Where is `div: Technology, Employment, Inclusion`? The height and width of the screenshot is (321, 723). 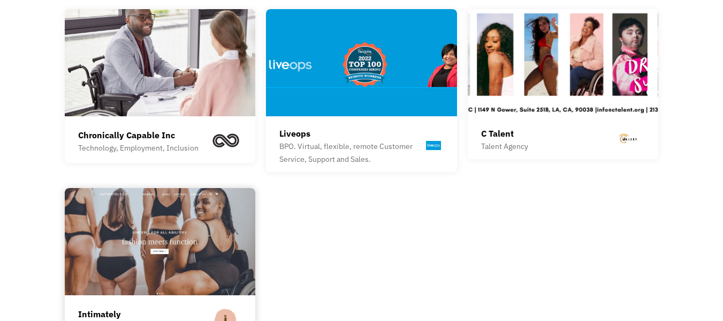
div: Technology, Employment, Inclusion is located at coordinates (138, 148).